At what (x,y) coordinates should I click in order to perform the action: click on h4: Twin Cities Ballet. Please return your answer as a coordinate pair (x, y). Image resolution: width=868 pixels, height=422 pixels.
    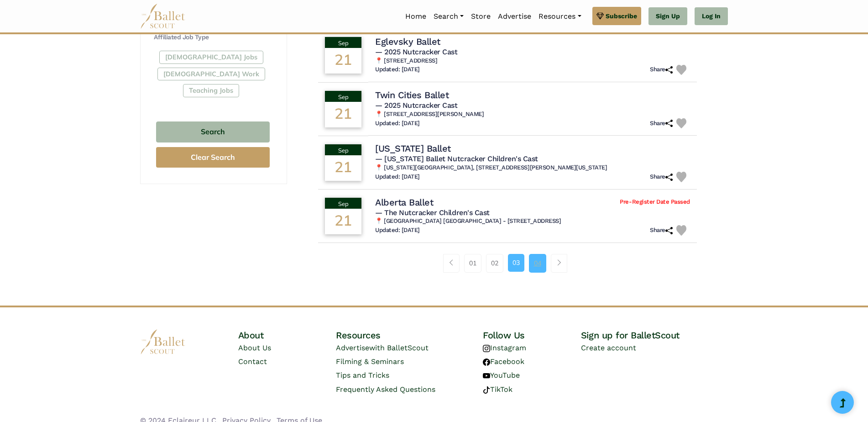
    Looking at the image, I should click on (411, 95).